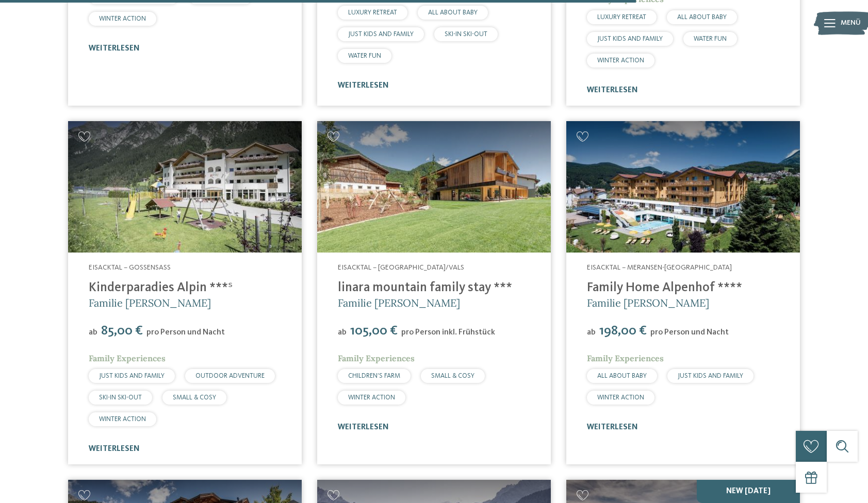  I want to click on span: CHILDREN’S FARM, so click(374, 375).